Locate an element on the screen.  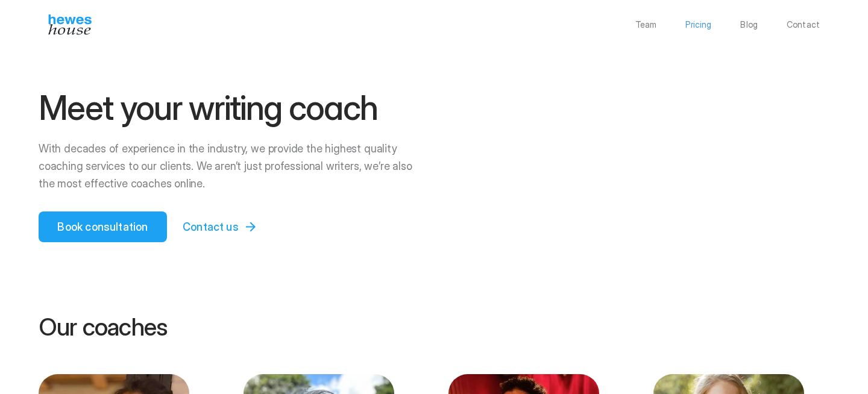
p: Team is located at coordinates (646, 25).